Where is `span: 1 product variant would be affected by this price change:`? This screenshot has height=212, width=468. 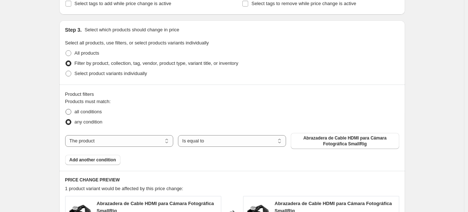 span: 1 product variant would be affected by this price change: is located at coordinates (124, 188).